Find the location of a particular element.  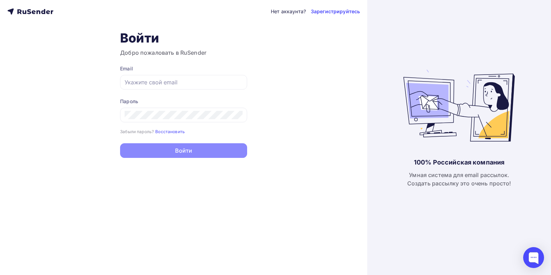

h3: Добро пожаловать в RuSender is located at coordinates (184, 53).